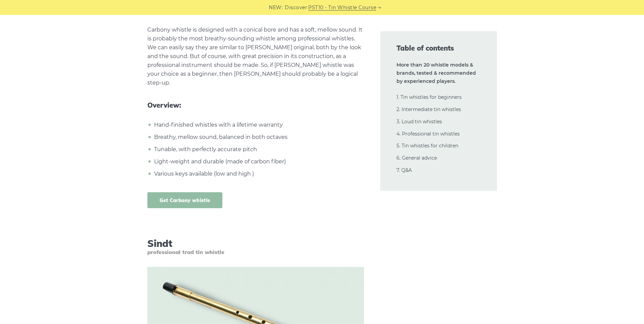 The height and width of the screenshot is (324, 644). What do you see at coordinates (258, 125) in the screenshot?
I see `li: Hand-finished whistles with a lifetime warranty` at bounding box center [258, 125].